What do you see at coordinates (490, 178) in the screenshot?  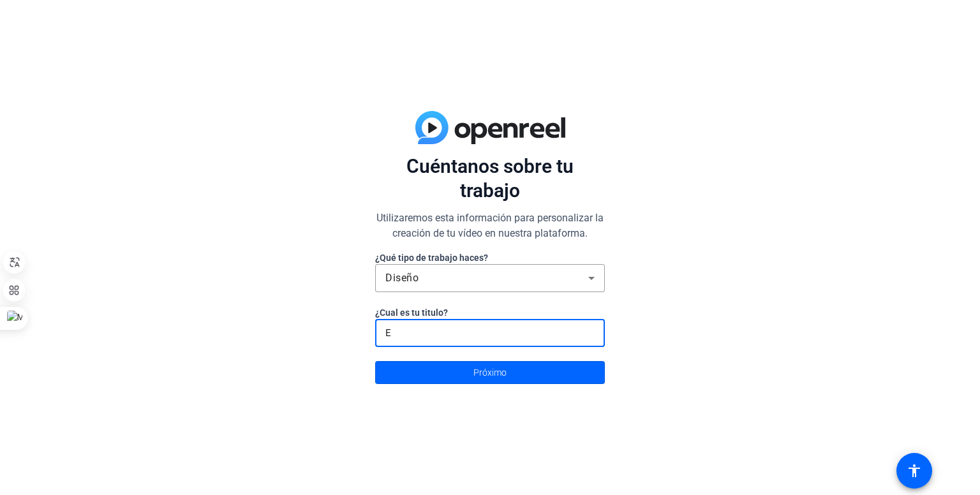 I see `font: Cuéntanos sobre tu trabajo` at bounding box center [490, 178].